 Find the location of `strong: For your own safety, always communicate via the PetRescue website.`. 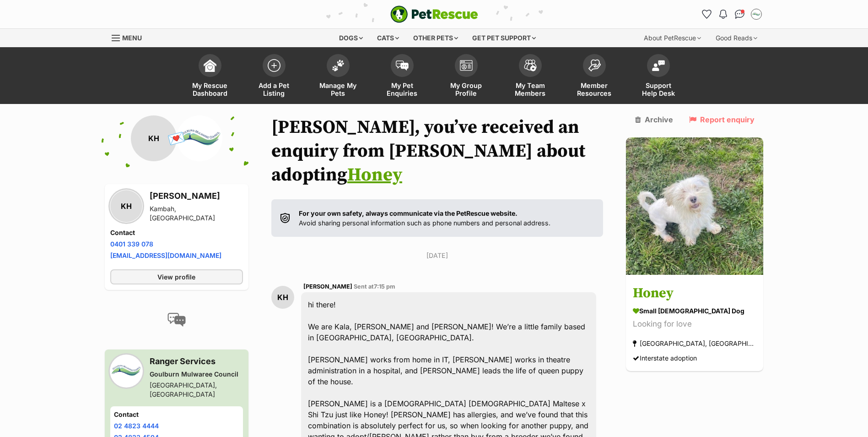

strong: For your own safety, always communicate via the PetRescue website. is located at coordinates (408, 213).